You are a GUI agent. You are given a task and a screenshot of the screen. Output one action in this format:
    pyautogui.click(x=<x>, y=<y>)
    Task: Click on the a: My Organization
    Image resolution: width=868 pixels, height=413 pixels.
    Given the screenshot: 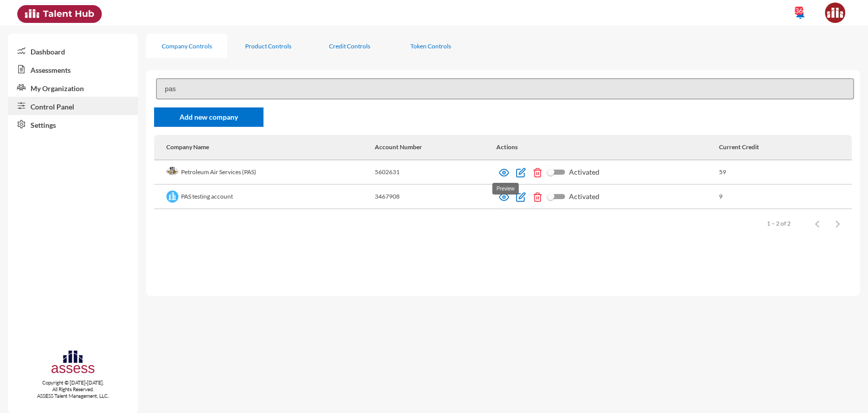 What is the action you would take?
    pyautogui.click(x=73, y=88)
    